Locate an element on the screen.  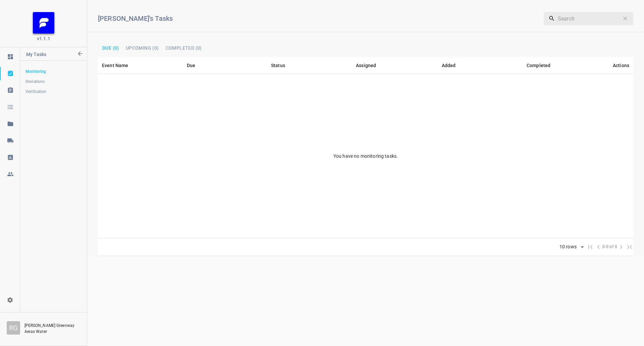
p: My Tasks is located at coordinates (51, 55).